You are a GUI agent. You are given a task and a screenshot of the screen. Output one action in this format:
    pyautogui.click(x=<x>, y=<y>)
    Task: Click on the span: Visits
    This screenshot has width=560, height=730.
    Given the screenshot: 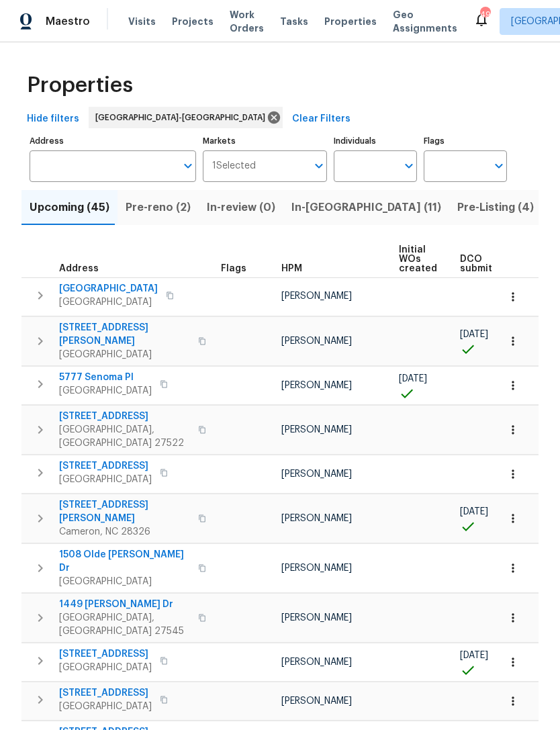 What is the action you would take?
    pyautogui.click(x=142, y=21)
    